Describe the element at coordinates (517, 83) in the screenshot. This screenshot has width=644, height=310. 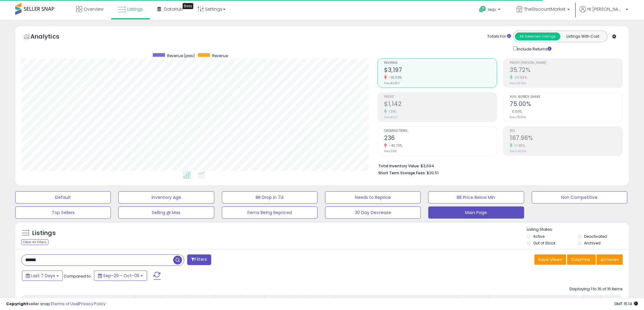
I see `small: Prev: 29.62%` at that location.